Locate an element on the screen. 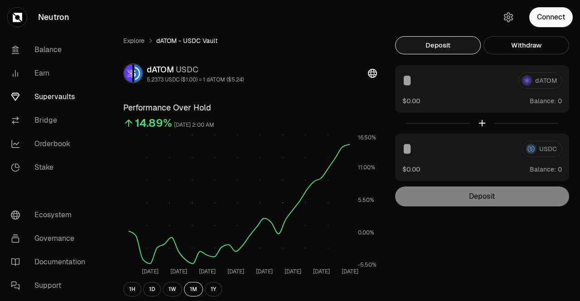 The width and height of the screenshot is (580, 301). tspan: 11.00% is located at coordinates (366, 168).